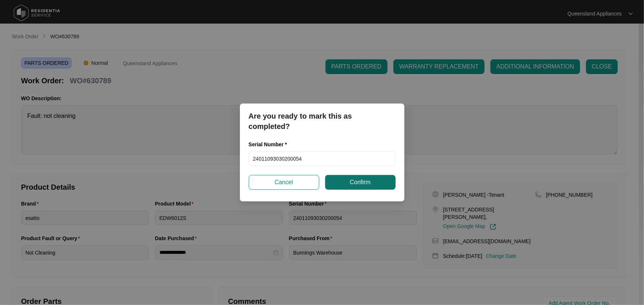 This screenshot has height=305, width=644. I want to click on p: Are you ready to mark this as, so click(322, 117).